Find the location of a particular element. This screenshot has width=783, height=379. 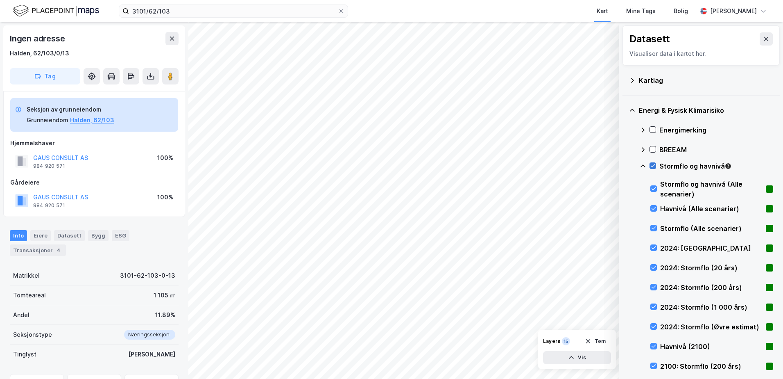

div: Havnivå (Alle scenarier) is located at coordinates (712, 209).